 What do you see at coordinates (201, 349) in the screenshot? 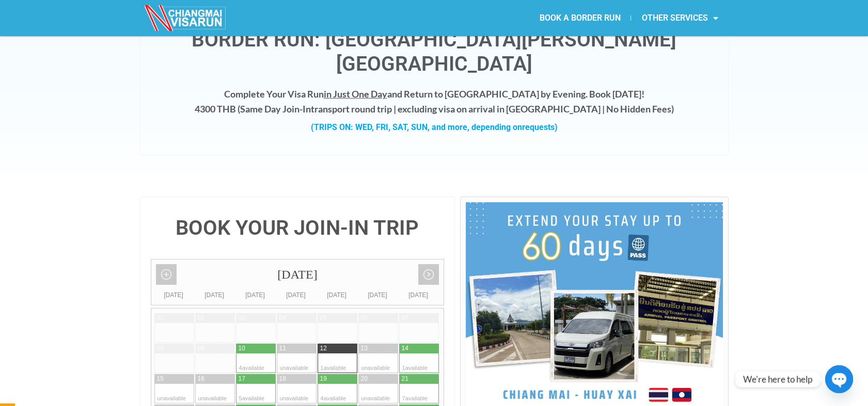
I see `div: 09` at bounding box center [201, 349].